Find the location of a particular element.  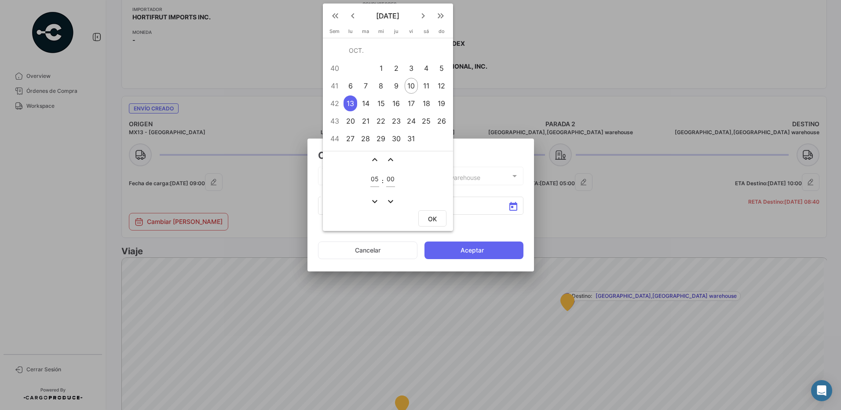

div: 14 is located at coordinates (366, 103).